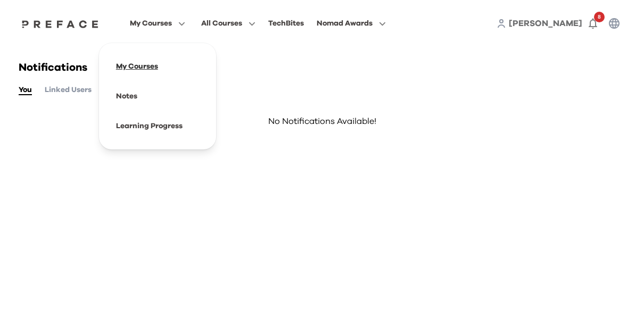  What do you see at coordinates (68, 90) in the screenshot?
I see `button: Linked Users` at bounding box center [68, 90].